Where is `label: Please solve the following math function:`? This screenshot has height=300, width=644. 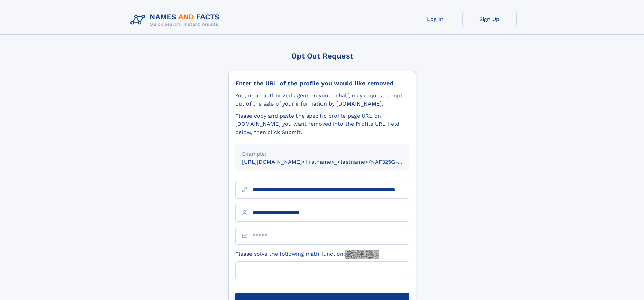
label: Please solve the following math function: is located at coordinates (307, 255).